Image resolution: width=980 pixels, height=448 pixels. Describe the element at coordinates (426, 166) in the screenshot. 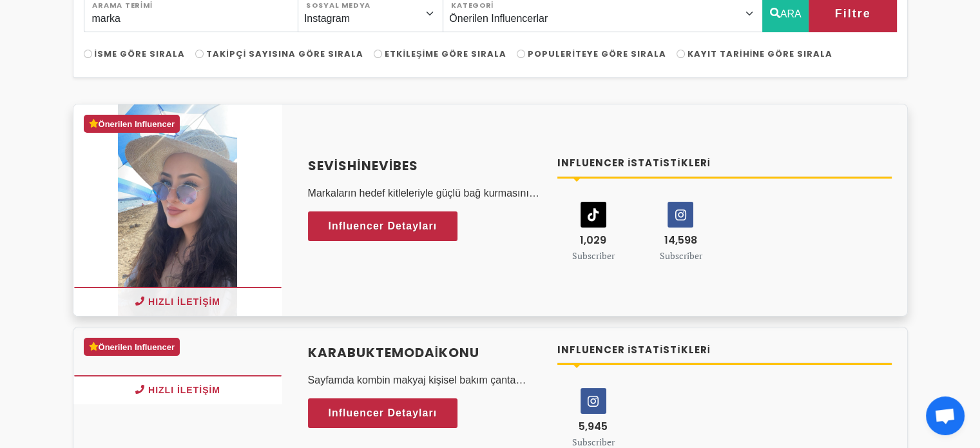

I see `a: Sevishinevibes` at that location.